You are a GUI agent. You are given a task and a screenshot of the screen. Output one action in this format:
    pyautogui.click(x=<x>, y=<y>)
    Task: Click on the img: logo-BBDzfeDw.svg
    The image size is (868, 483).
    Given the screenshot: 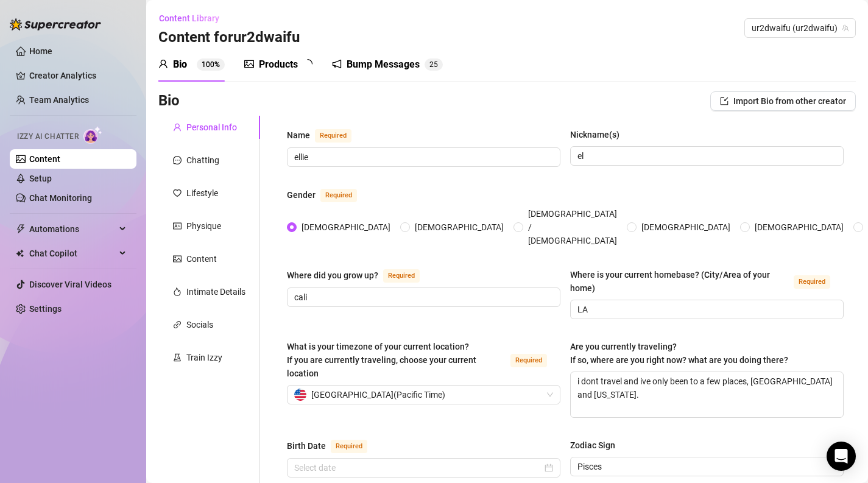 What is the action you would take?
    pyautogui.click(x=56, y=25)
    